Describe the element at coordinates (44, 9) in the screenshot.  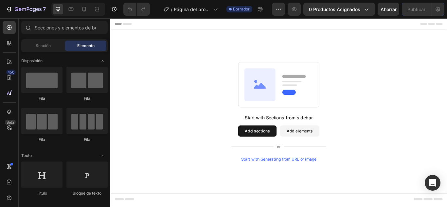
I see `font: 7` at that location.